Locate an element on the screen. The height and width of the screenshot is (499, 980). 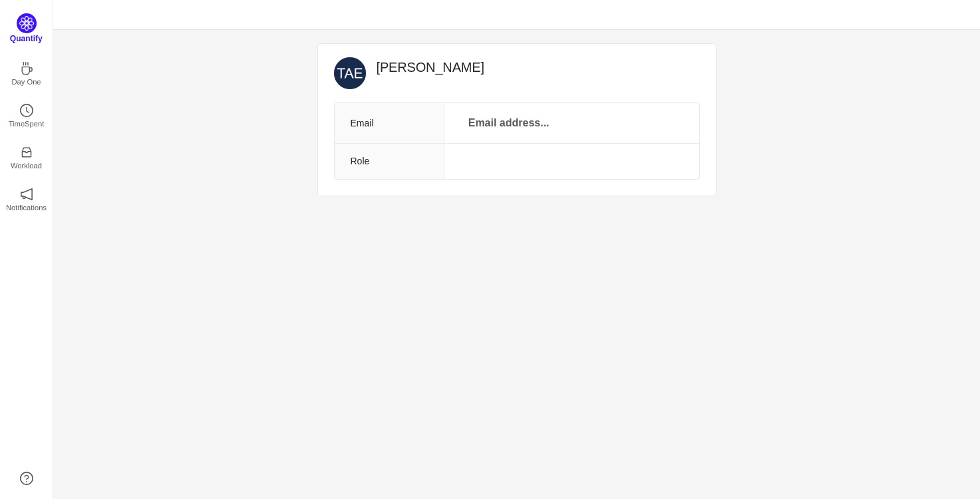
a: icon: clock-circleTimeSpent is located at coordinates (26, 114).